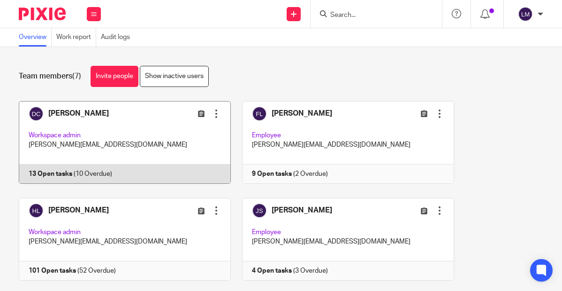  What do you see at coordinates (42, 14) in the screenshot?
I see `img: Pixie` at bounding box center [42, 14].